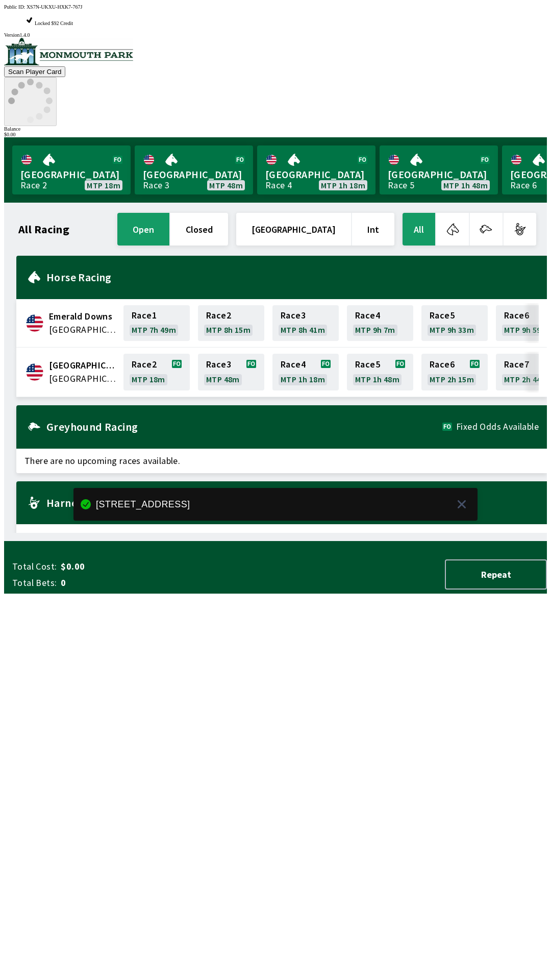 The width and height of the screenshot is (551, 980). What do you see at coordinates (303, 330) in the screenshot?
I see `span: MTP 8h 41m` at bounding box center [303, 330].